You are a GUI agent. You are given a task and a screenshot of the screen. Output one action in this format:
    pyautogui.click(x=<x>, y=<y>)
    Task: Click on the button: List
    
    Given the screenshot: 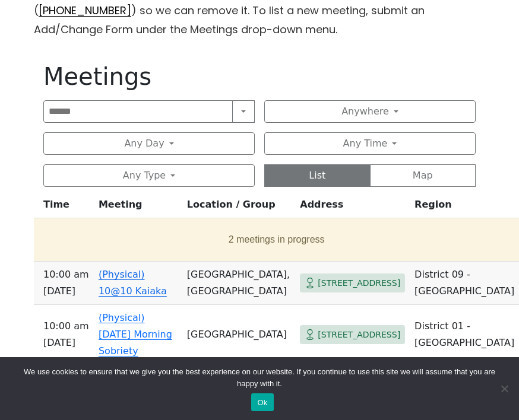 What is the action you would take?
    pyautogui.click(x=317, y=175)
    